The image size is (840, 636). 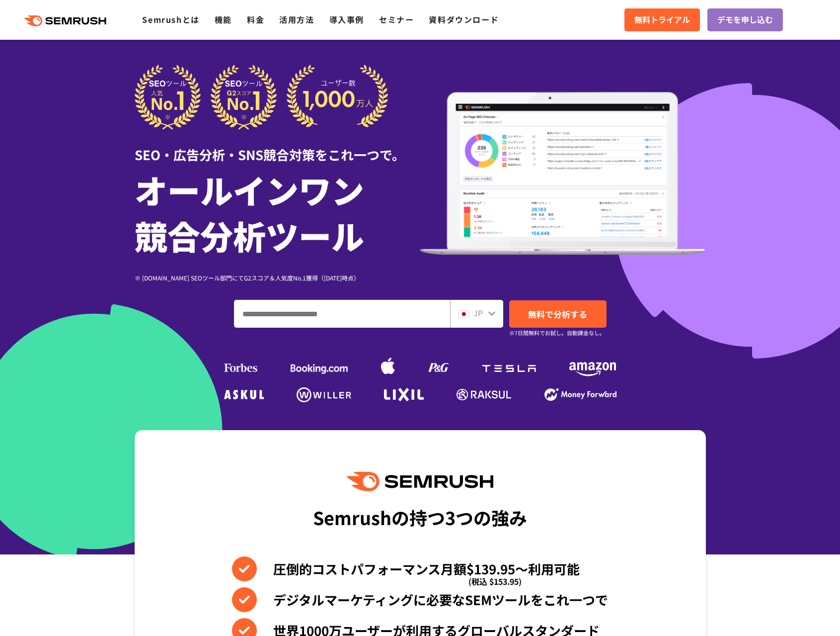 What do you see at coordinates (420, 569) in the screenshot?
I see `li: 圧倒的コストパフォーマンス月額$139.95〜利用可能` at bounding box center [420, 569].